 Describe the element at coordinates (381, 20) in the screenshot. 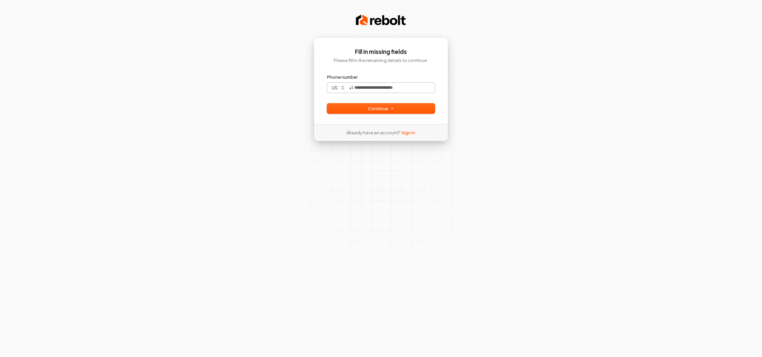

I see `img: Rebolt Logo` at that location.